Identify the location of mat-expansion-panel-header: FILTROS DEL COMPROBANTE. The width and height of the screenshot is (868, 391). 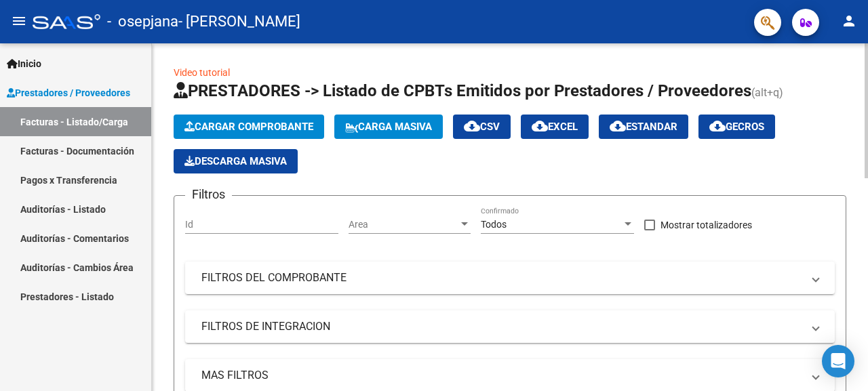
(510, 278).